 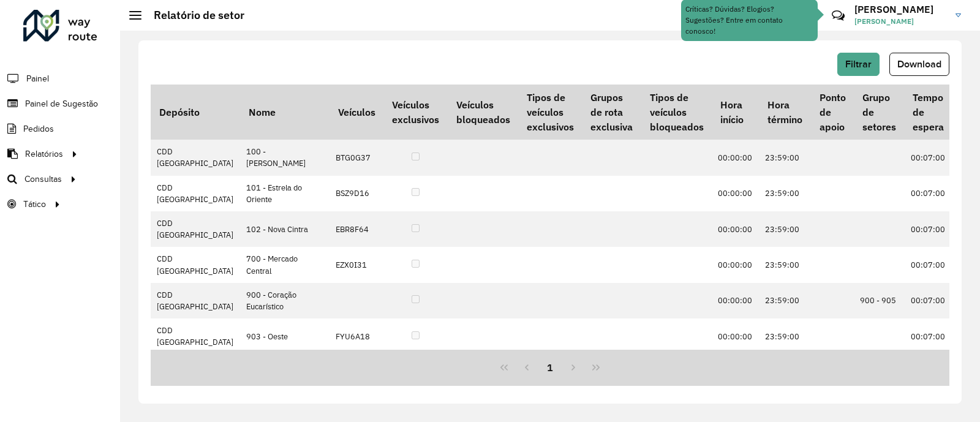 What do you see at coordinates (43, 179) in the screenshot?
I see `span: Consultas` at bounding box center [43, 179].